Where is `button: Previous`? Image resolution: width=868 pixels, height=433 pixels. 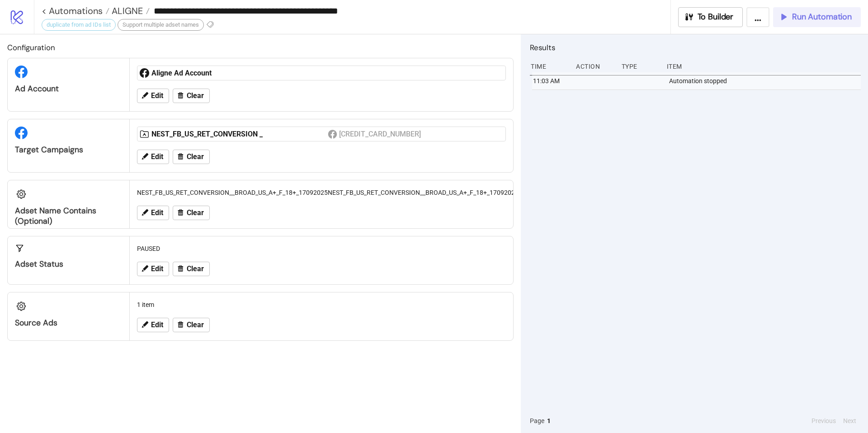
button: Previous is located at coordinates (824, 421).